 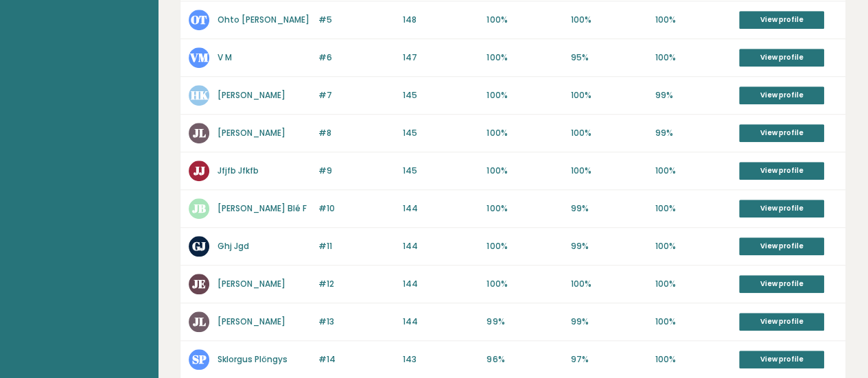 I want to click on p: #12, so click(x=356, y=284).